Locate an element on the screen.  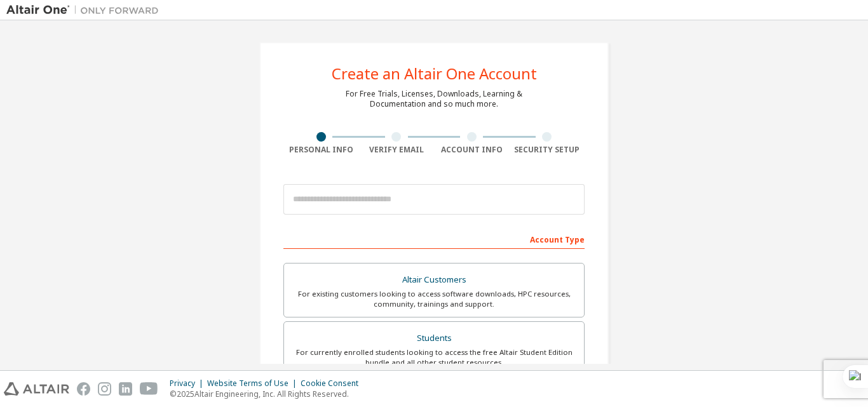
div: Account Type is located at coordinates (434, 239).